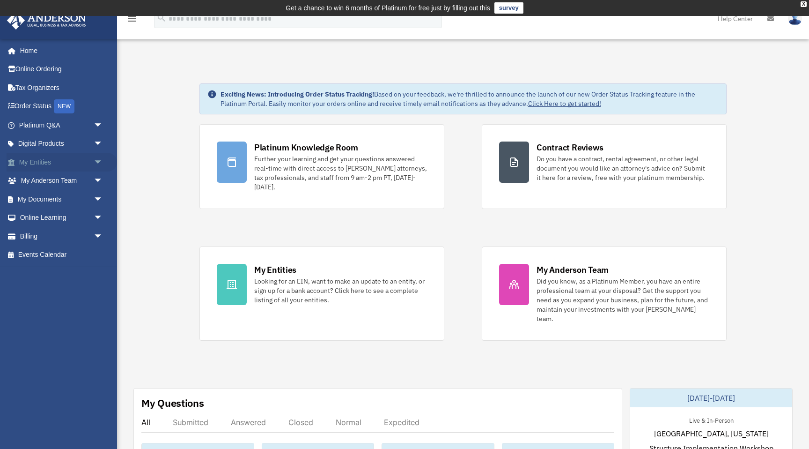 The height and width of the screenshot is (449, 809). What do you see at coordinates (62, 236) in the screenshot?
I see `a: Billingarrow_drop_down` at bounding box center [62, 236].